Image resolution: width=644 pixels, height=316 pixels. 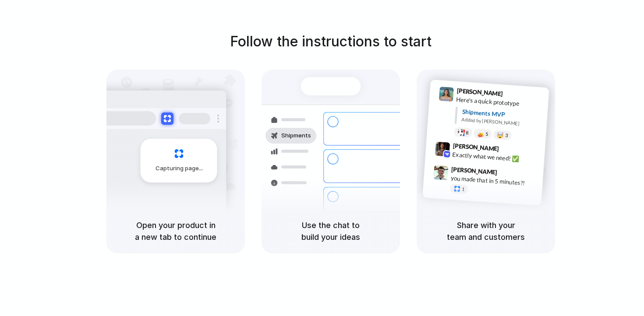 What do you see at coordinates (502, 114) in the screenshot?
I see `div: Shipments MVP` at bounding box center [502, 114].